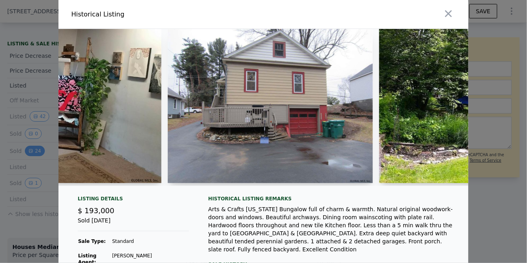 Image resolution: width=527 pixels, height=263 pixels. I want to click on span: $ 193,000, so click(96, 210).